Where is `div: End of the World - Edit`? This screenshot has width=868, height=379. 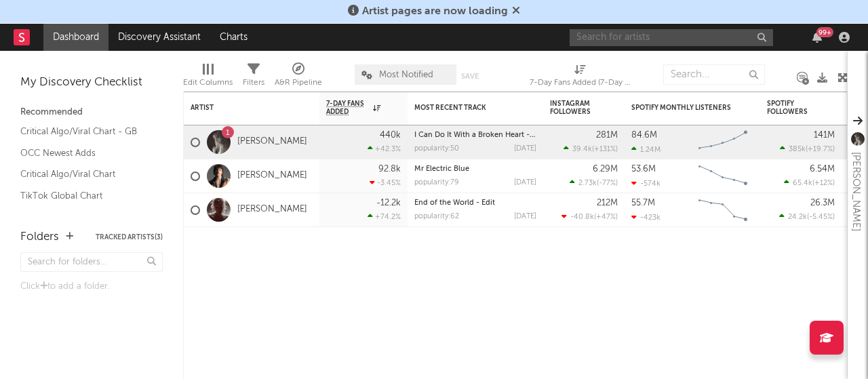 div: End of the World - Edit is located at coordinates (475, 203).